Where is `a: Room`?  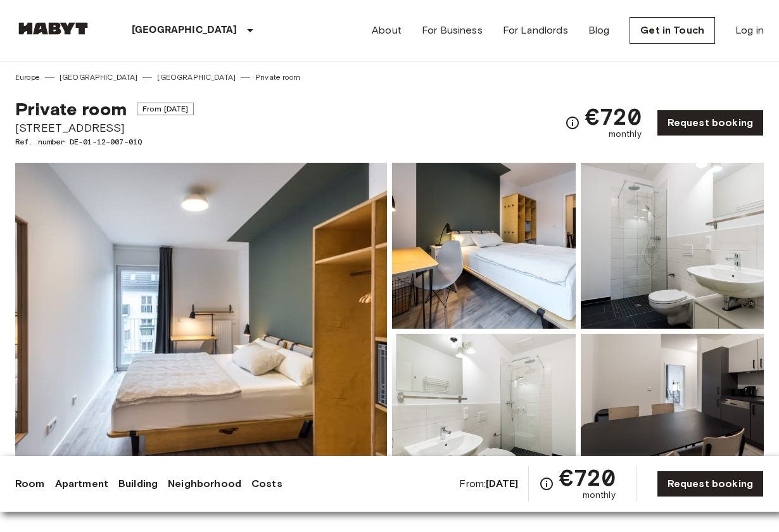
a: Room is located at coordinates (30, 484).